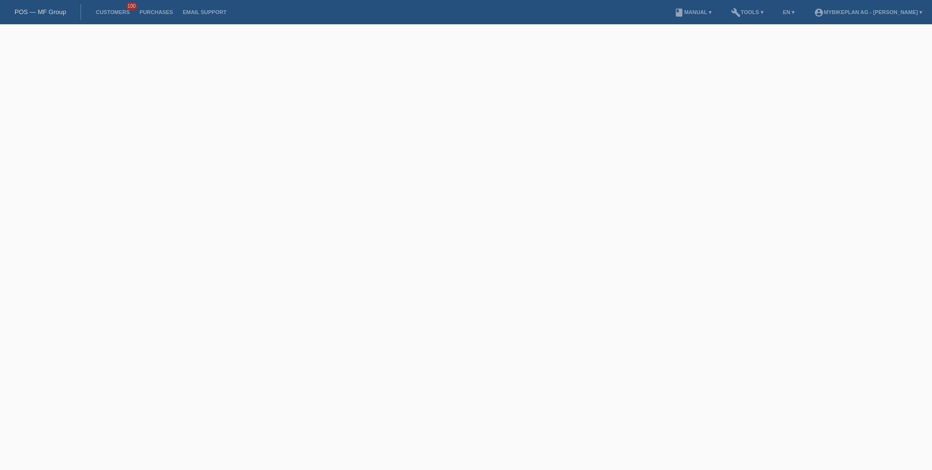  I want to click on a: POS — MF Group, so click(40, 12).